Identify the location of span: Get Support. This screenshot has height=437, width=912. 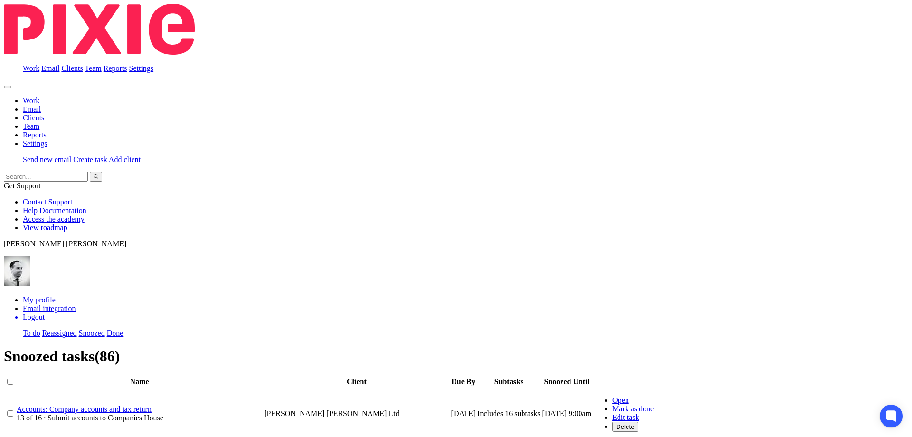
(22, 185).